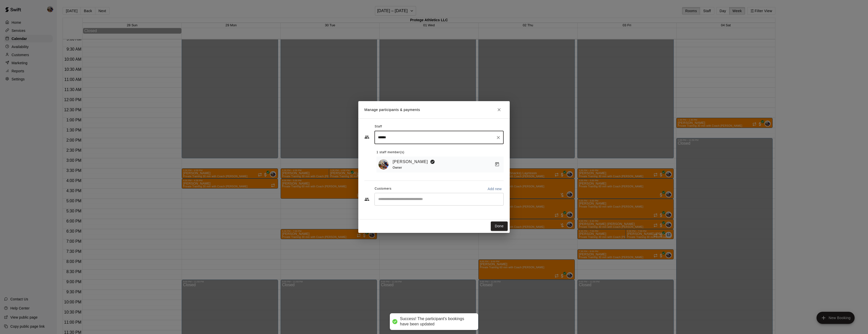 The height and width of the screenshot is (334, 868). Describe the element at coordinates (494, 189) in the screenshot. I see `p: Add new` at that location.